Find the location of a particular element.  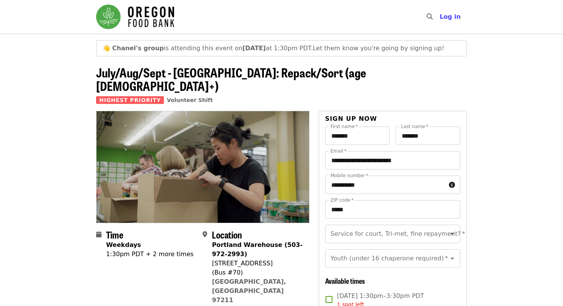

span: Available times is located at coordinates (345, 280).